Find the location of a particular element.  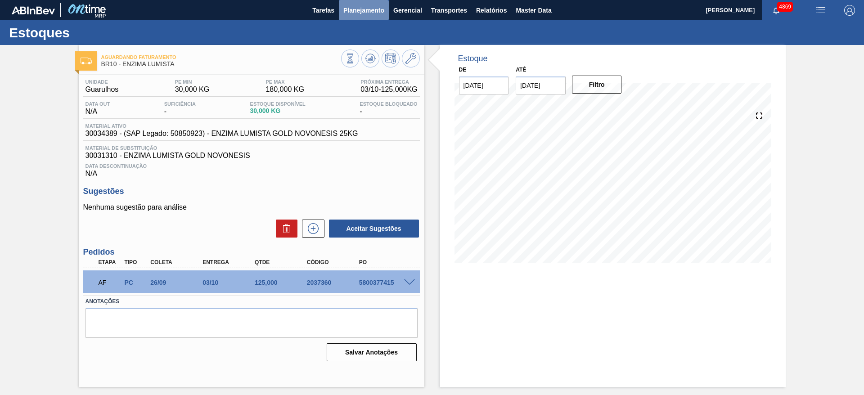

div: 5800377415 is located at coordinates (386, 283).